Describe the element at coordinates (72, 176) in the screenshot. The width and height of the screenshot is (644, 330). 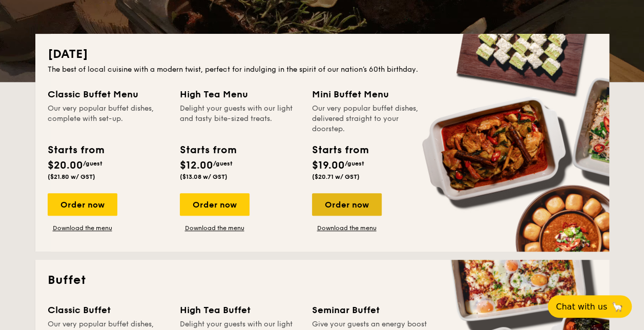
I see `span: ($21.80 w/ GST)` at that location.